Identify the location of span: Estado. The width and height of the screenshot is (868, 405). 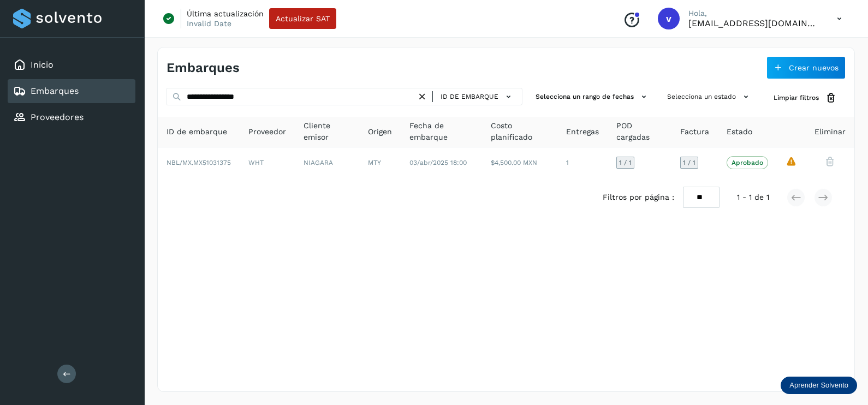
(739, 132).